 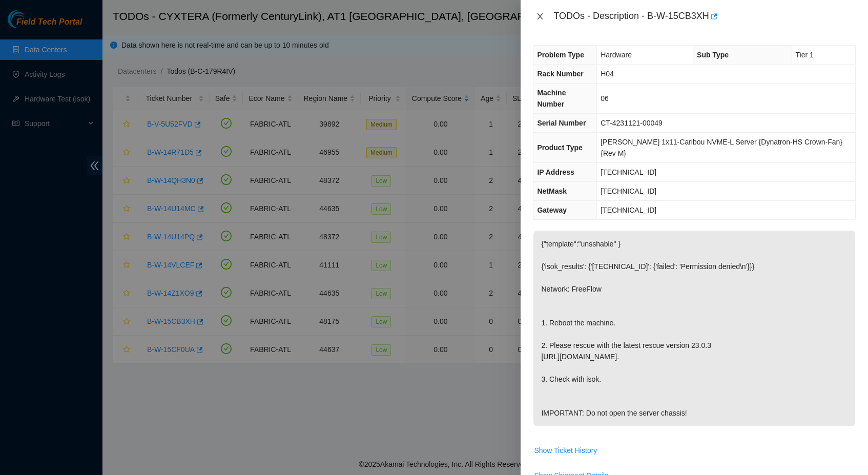 What do you see at coordinates (555, 172) in the screenshot?
I see `span: IP Address` at bounding box center [555, 172].